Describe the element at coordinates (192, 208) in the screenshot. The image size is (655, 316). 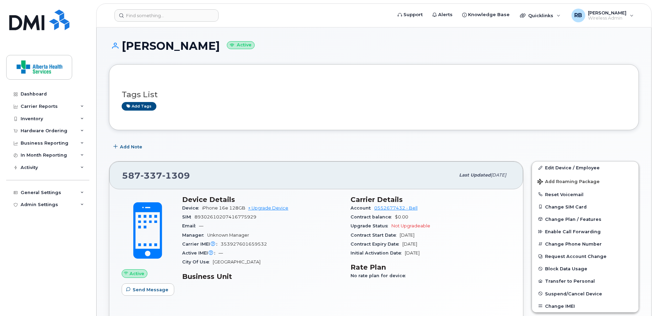
I see `span: Device` at that location.